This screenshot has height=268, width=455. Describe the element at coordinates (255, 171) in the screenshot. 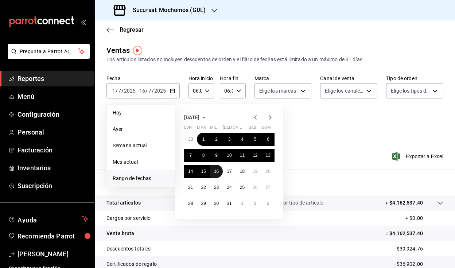

I see `abbr: 19 de julio de 2025` at that location.